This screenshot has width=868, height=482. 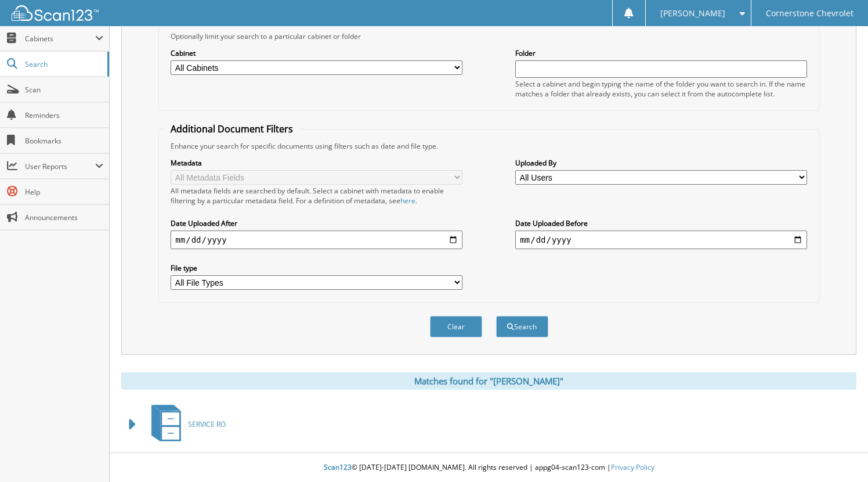 I want to click on span: Cornerstone Chevrolet, so click(x=809, y=13).